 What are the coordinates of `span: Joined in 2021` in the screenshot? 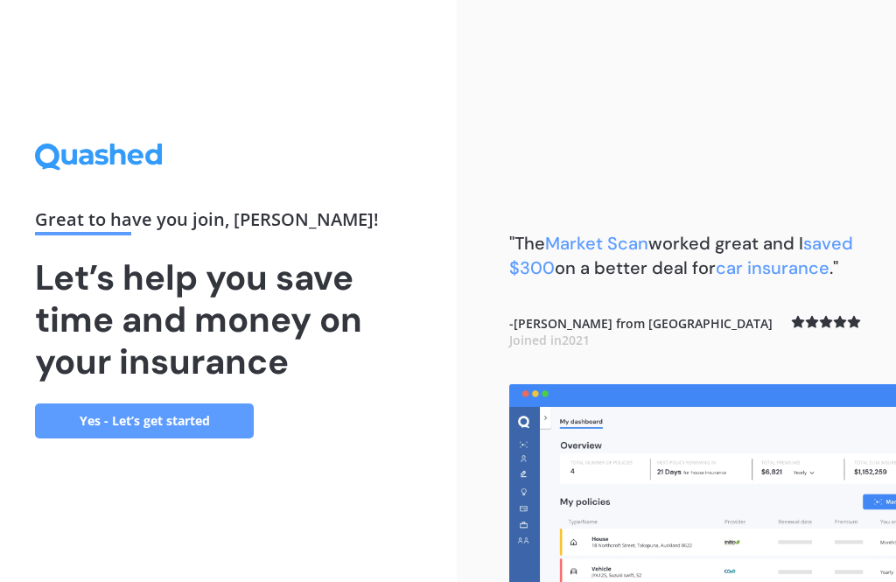 It's located at (550, 340).